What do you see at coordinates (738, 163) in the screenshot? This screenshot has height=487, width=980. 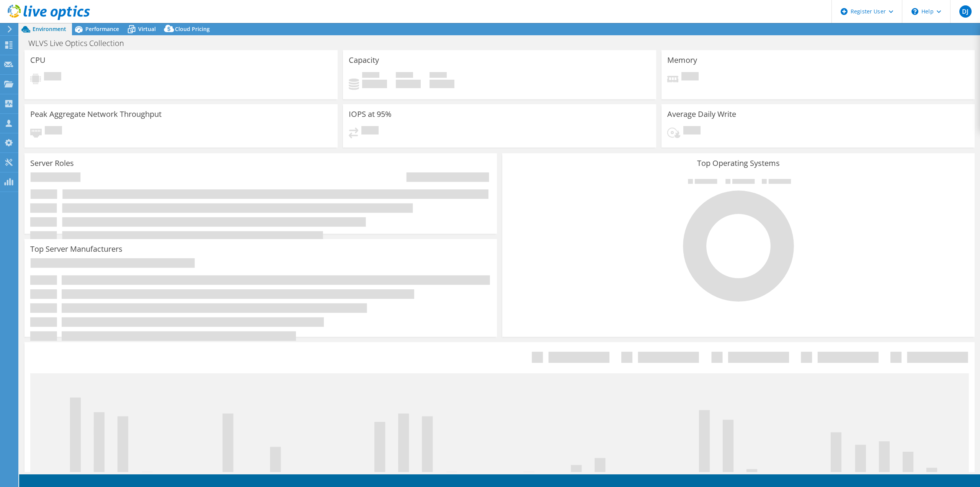 I see `h3: Top Operating Systems` at bounding box center [738, 163].